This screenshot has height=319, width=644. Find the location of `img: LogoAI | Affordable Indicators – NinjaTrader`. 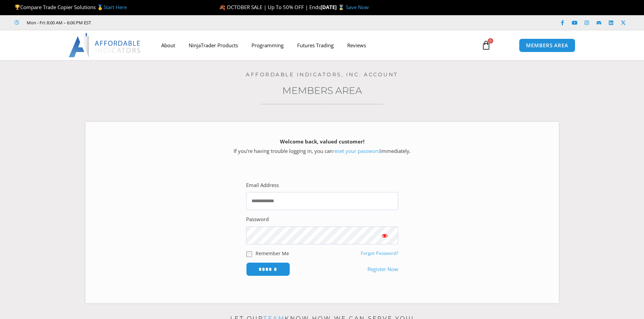

img: LogoAI | Affordable Indicators – NinjaTrader is located at coordinates (105, 45).